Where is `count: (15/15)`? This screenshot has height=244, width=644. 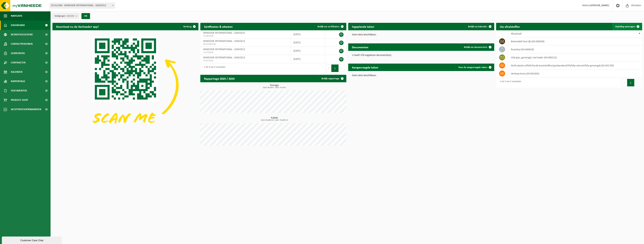
count: (15/15) is located at coordinates (70, 16).